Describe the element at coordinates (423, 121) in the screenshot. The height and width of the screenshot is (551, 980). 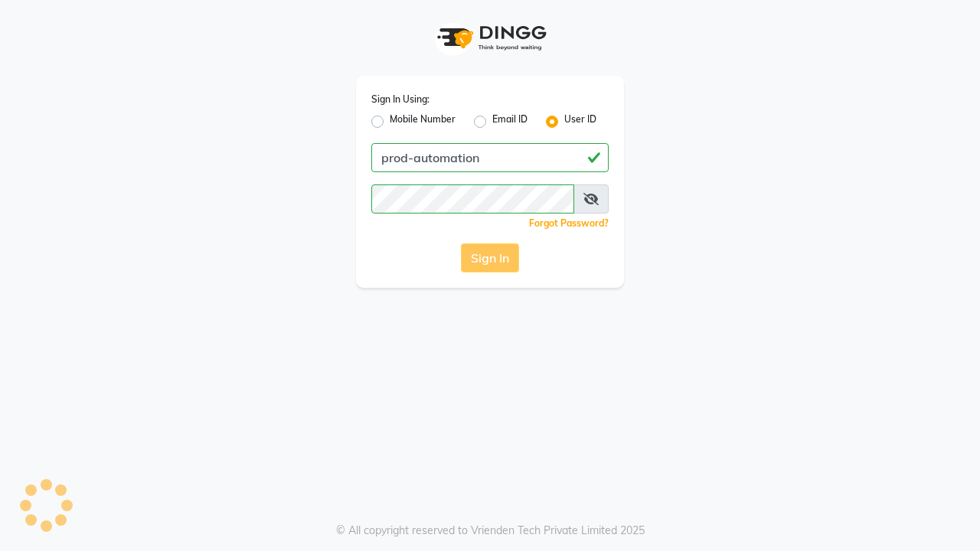
I see `label: Mobile Number` at that location.